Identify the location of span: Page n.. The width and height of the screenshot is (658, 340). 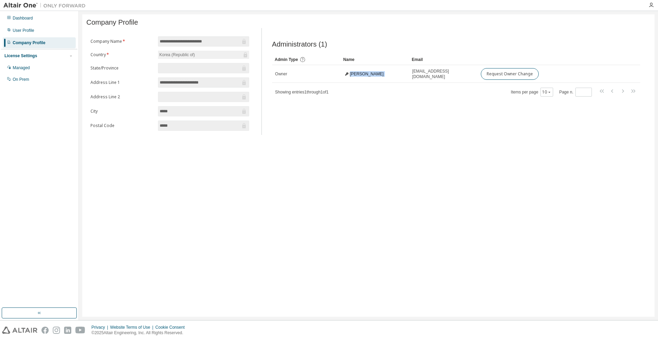
(576, 92).